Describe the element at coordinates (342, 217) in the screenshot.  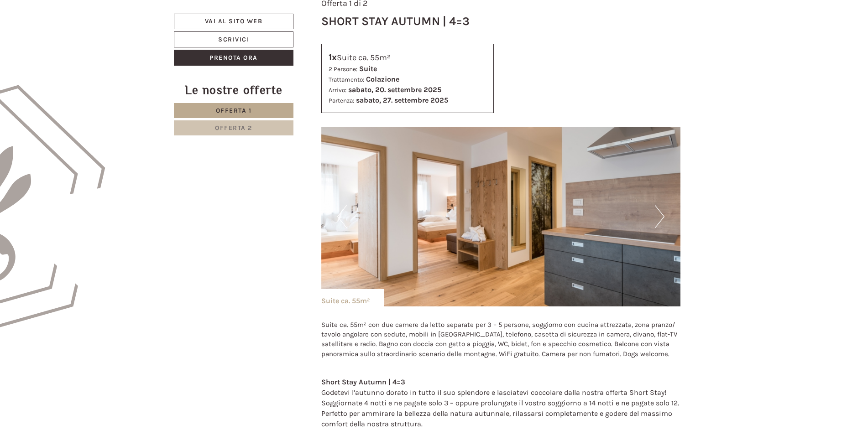
I see `button: Previous` at that location.